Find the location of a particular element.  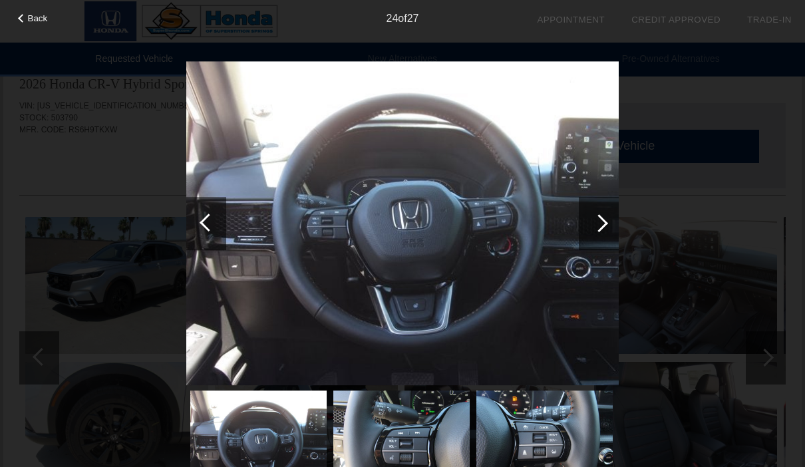

a: Credit Approved is located at coordinates (676, 19).